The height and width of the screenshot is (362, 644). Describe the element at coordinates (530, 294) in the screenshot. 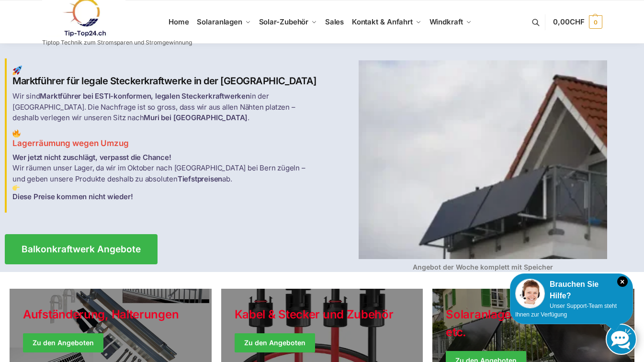

I see `img: Customer service` at that location.